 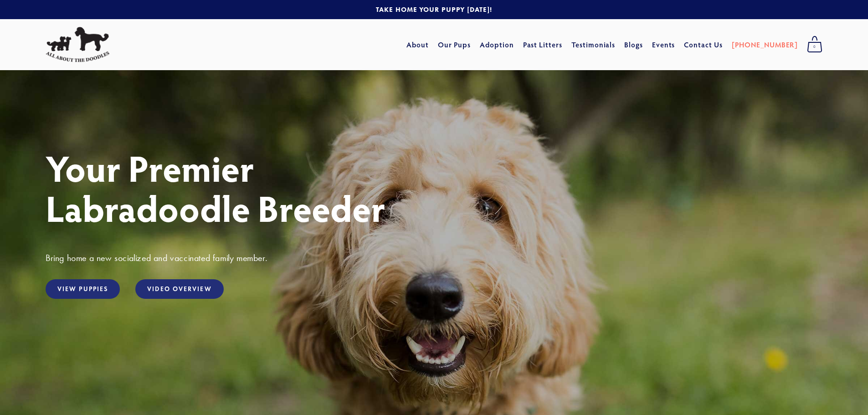 What do you see at coordinates (815, 45) in the screenshot?
I see `a: 0 items in cart` at bounding box center [815, 45].